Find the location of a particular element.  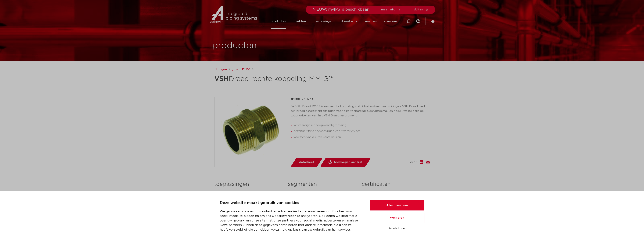

nav: Menu is located at coordinates (334, 21).